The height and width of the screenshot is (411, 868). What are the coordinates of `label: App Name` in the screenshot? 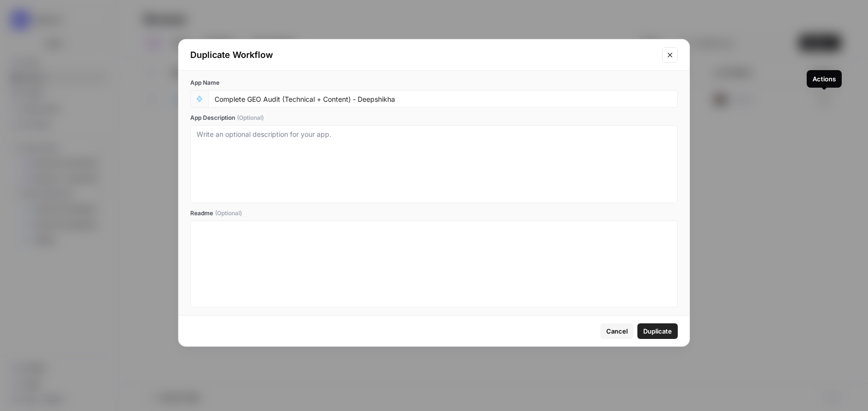 It's located at (434, 83).